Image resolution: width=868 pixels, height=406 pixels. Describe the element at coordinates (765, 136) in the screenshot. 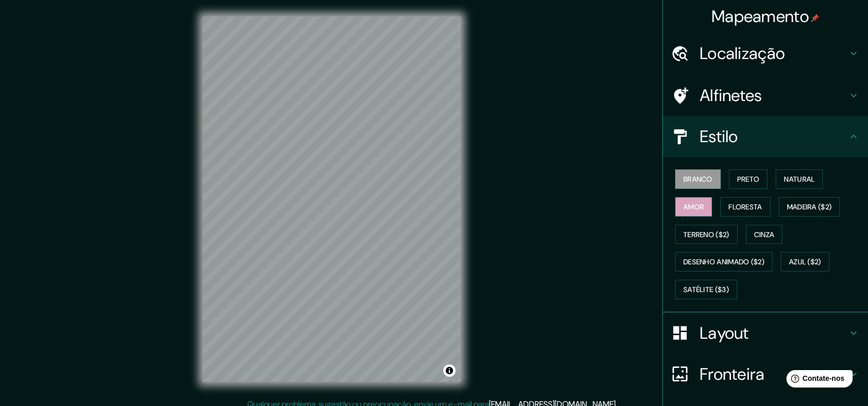

I see `div: Estilo` at that location.